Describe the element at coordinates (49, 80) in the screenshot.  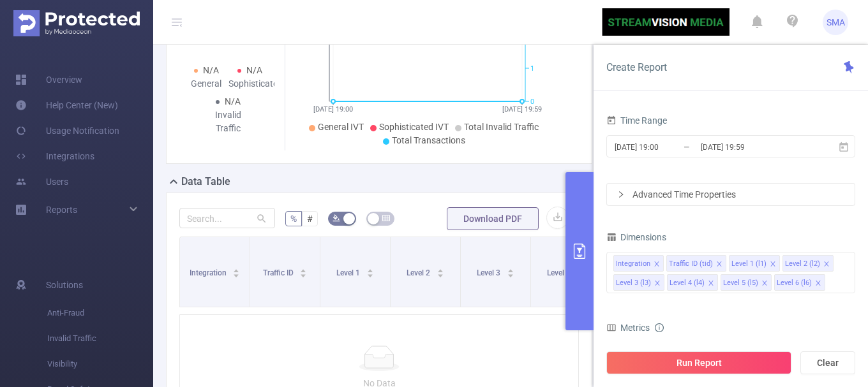
I see `a: Overview` at that location.